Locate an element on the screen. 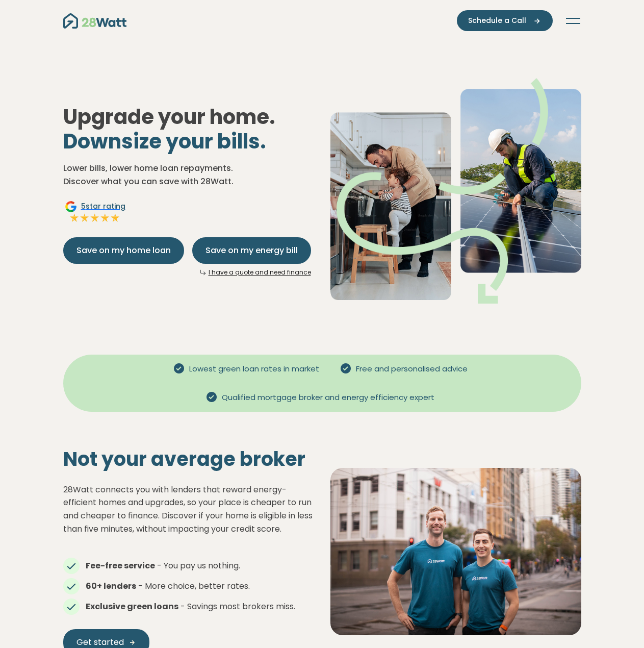  img: Dad helping toddler is located at coordinates (456, 191).